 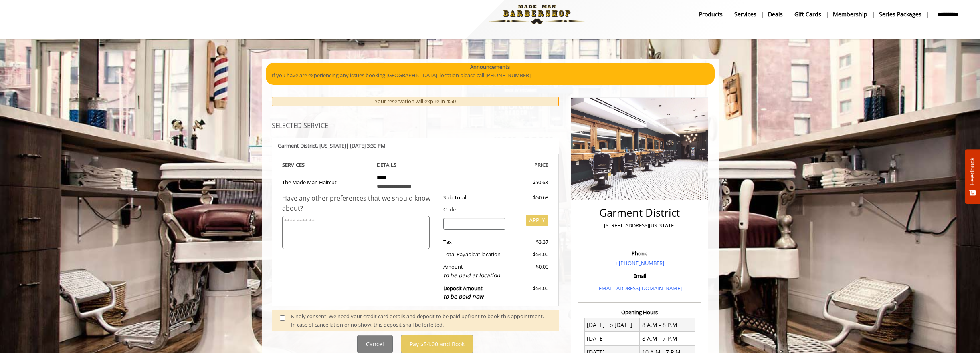 What do you see at coordinates (901, 14) in the screenshot?
I see `b: Series packages` at bounding box center [901, 14].